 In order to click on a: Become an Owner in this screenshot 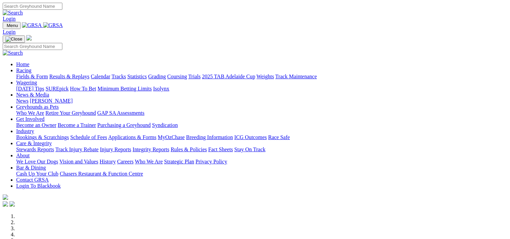, I will do `click(36, 125)`.